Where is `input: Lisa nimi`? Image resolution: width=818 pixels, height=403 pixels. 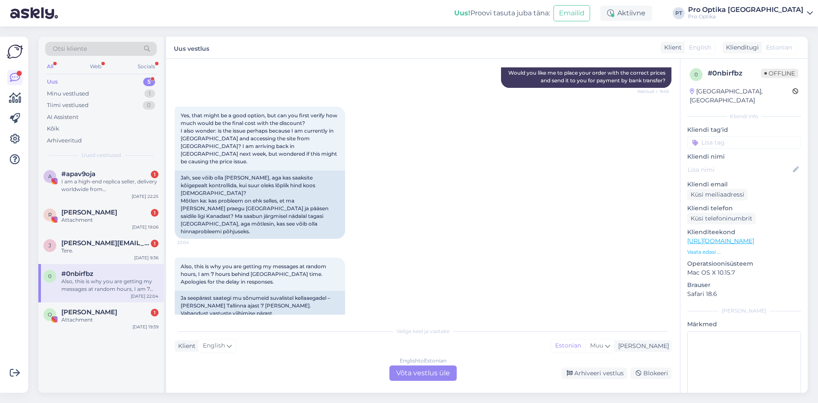
input: Lisa nimi is located at coordinates (739, 170).